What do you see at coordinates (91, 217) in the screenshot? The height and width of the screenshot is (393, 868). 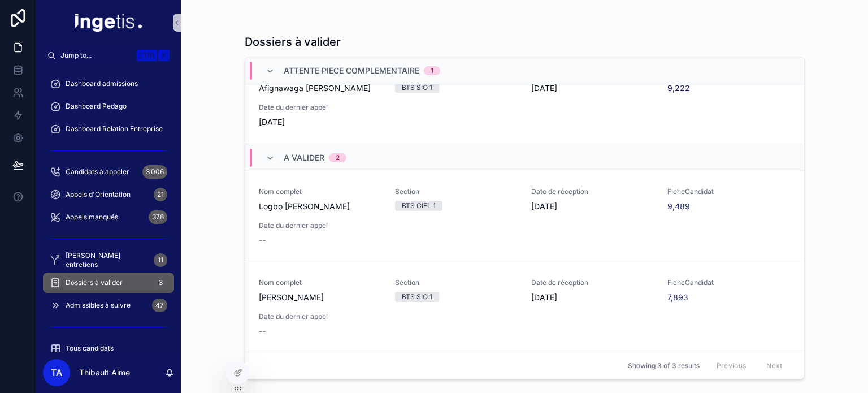 I see `span: Appels manqués` at bounding box center [91, 217].